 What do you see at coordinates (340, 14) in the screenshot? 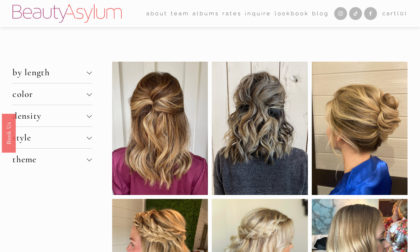
I see `a: Instagram` at bounding box center [340, 14].